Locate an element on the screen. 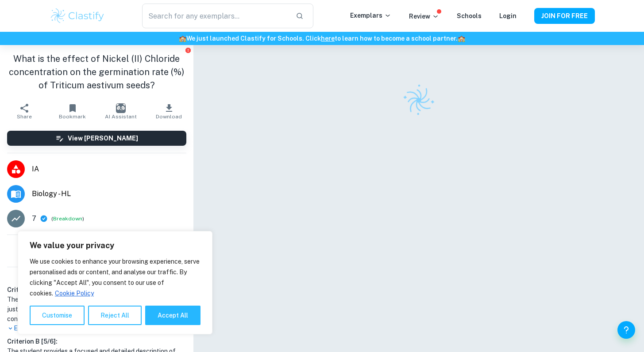 This screenshot has height=352, width=644. a: Schools is located at coordinates (469, 16).